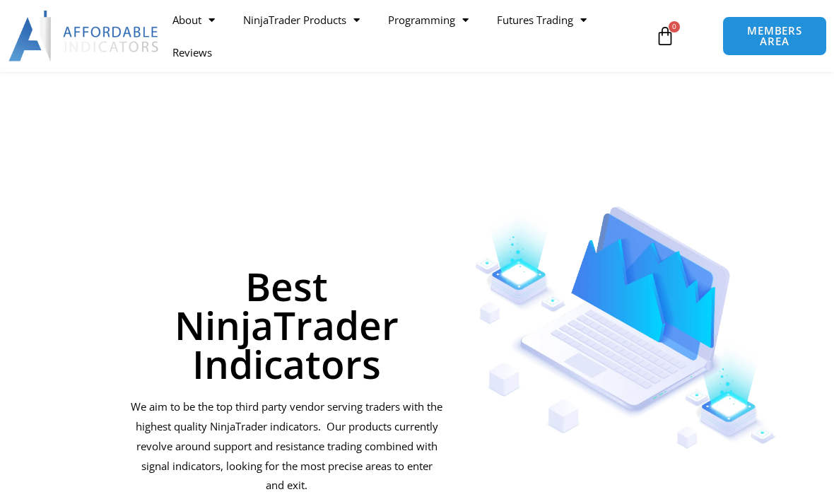  Describe the element at coordinates (286, 324) in the screenshot. I see `h1: Best NinjaTrader Indicators` at that location.